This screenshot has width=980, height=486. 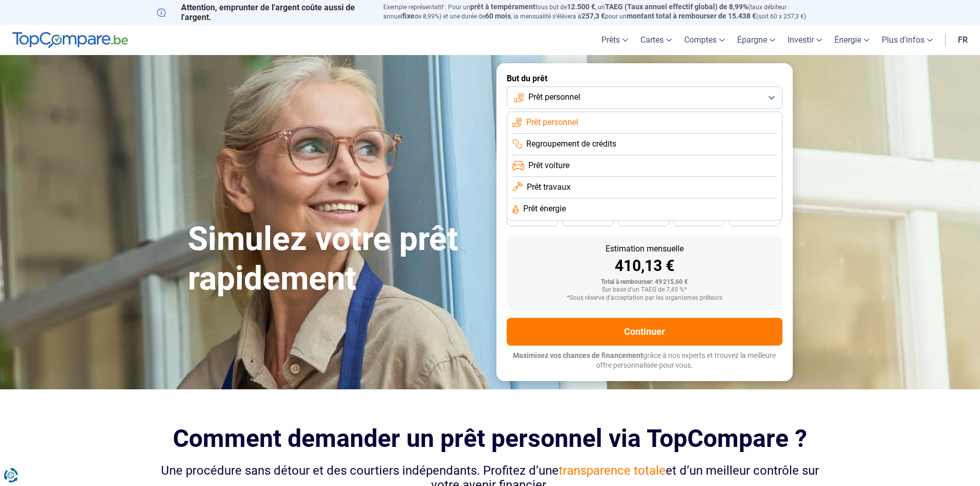 I want to click on div: Estimation mensuelle, so click(x=645, y=249).